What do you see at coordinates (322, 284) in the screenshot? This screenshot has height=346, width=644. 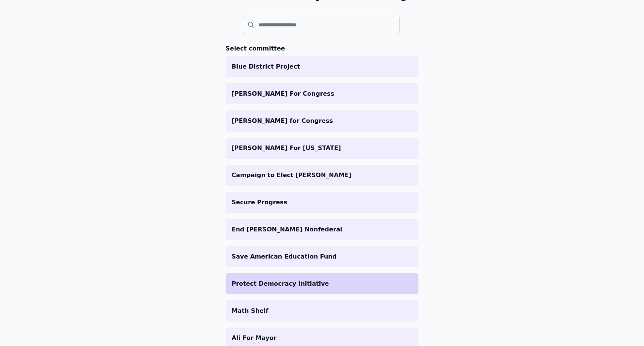 I see `p: Protect Democracy Initiative` at bounding box center [322, 284].